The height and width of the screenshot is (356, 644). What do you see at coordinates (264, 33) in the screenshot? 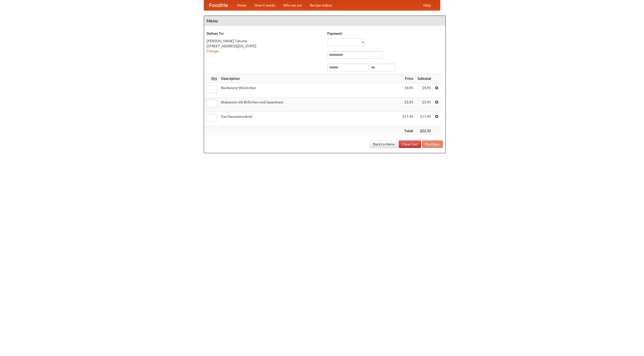
I see `h5: Deliver To:` at bounding box center [264, 33].